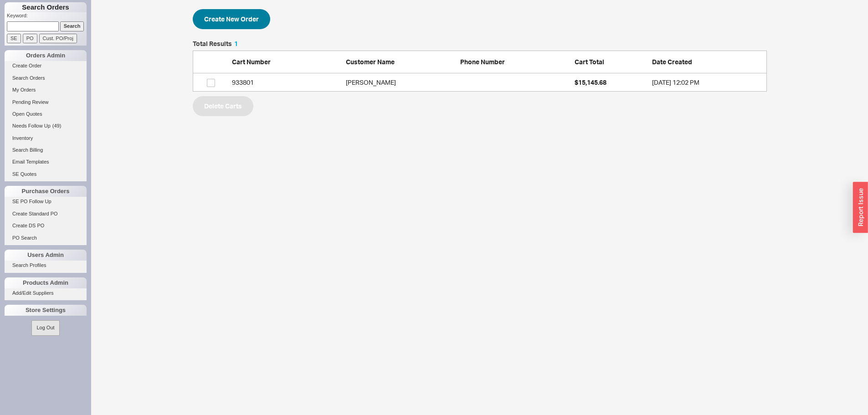 Image resolution: width=868 pixels, height=415 pixels. What do you see at coordinates (46, 55) in the screenshot?
I see `div: Orders Admin` at bounding box center [46, 55].